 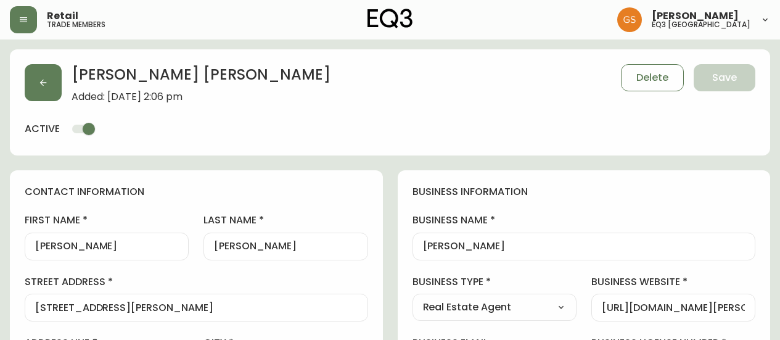 I want to click on label: street address, so click(x=196, y=282).